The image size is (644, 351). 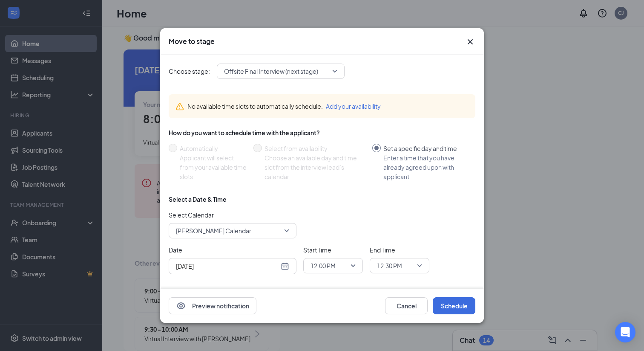 What do you see at coordinates (213, 167) in the screenshot?
I see `div: Applicant will select from your available time slots` at bounding box center [213, 167].